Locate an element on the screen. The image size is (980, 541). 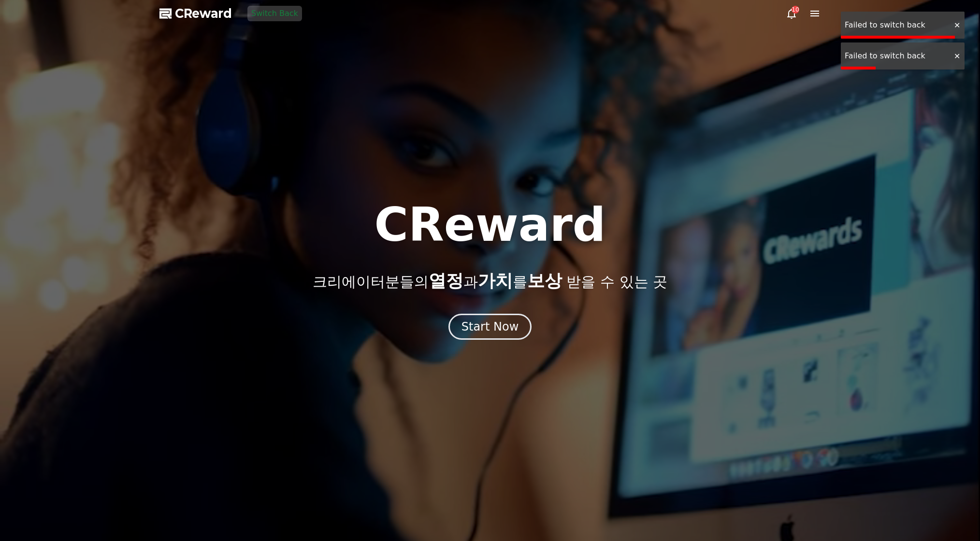
a: 10 is located at coordinates (792, 14).